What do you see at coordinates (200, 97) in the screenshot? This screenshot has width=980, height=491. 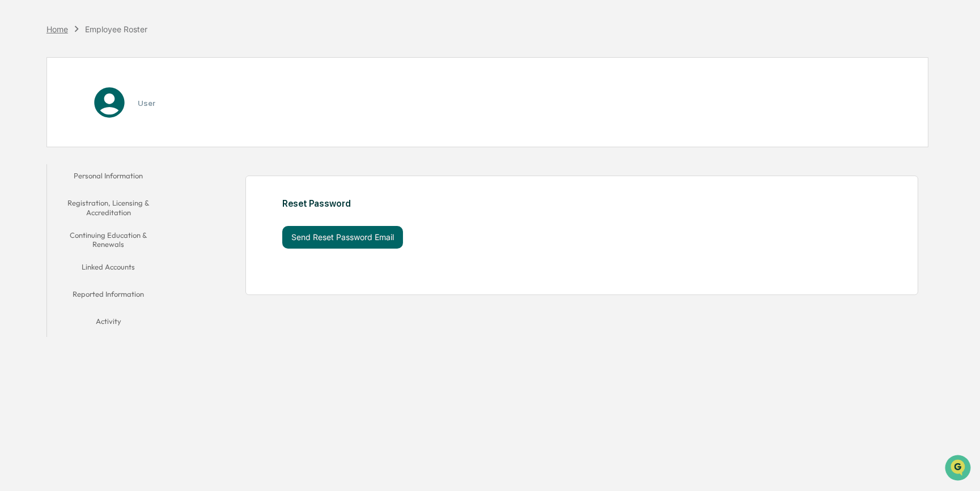 I see `button: Start new chat` at bounding box center [200, 97].